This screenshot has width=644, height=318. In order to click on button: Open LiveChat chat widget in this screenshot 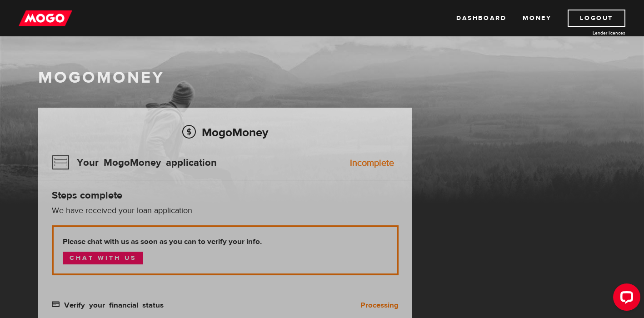, I will do `click(21, 17)`.